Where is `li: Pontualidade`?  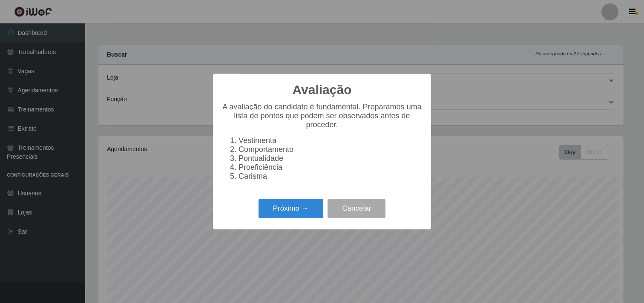
li: Pontualidade is located at coordinates (331, 158).